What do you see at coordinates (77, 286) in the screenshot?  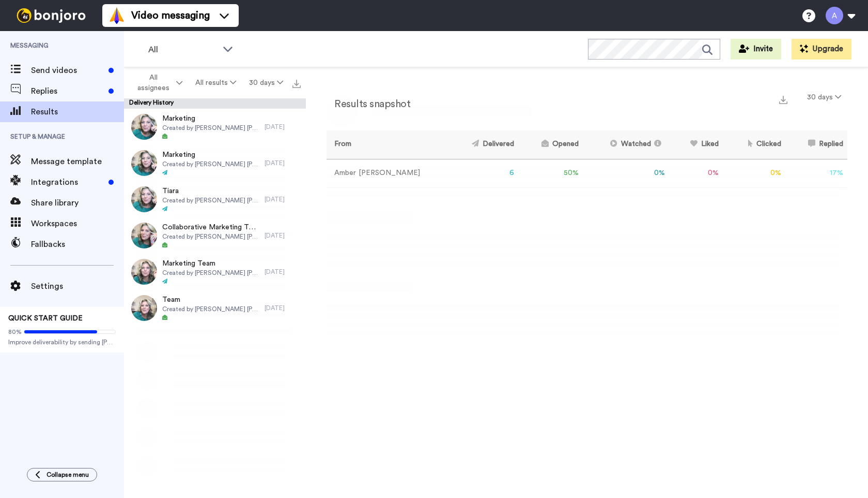 I see `span: Settings` at bounding box center [77, 286].